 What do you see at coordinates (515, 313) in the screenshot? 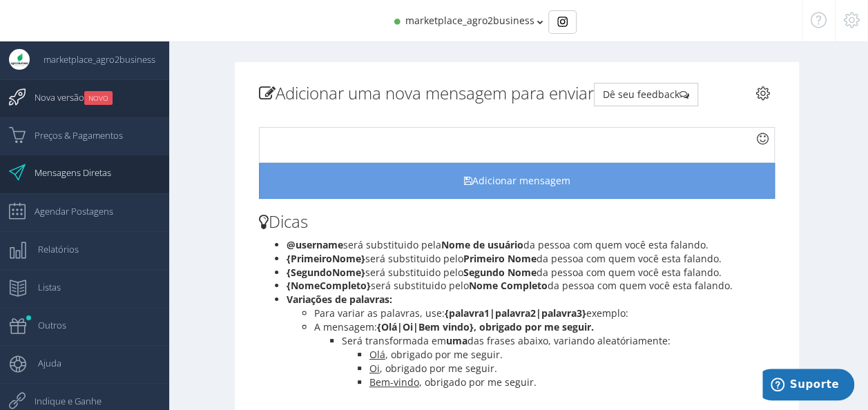
I see `b: {palavra1|palavra2|palavra3}` at bounding box center [515, 313].